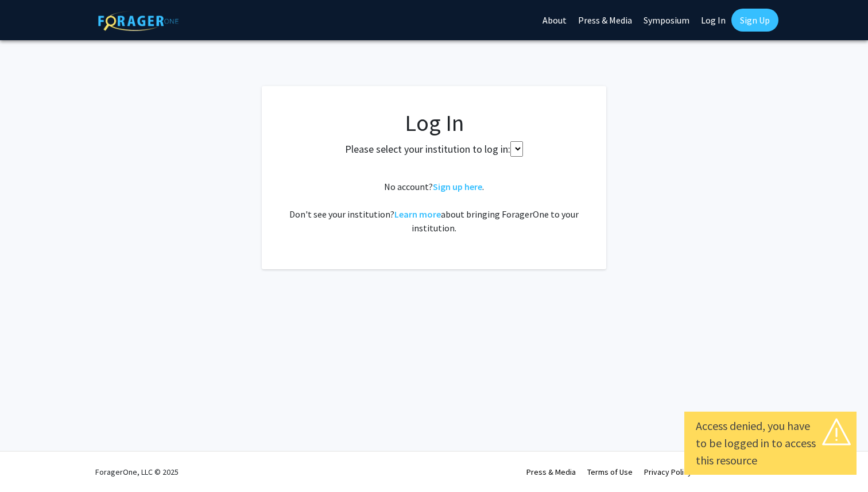 The height and width of the screenshot is (492, 868). What do you see at coordinates (551, 472) in the screenshot?
I see `a: Press & Media` at bounding box center [551, 472].